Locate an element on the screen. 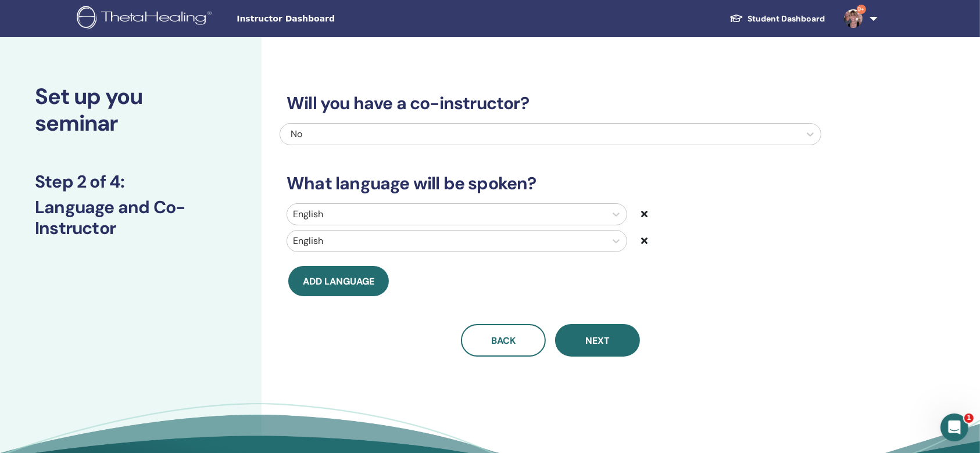  button: Add language is located at coordinates (338, 282).